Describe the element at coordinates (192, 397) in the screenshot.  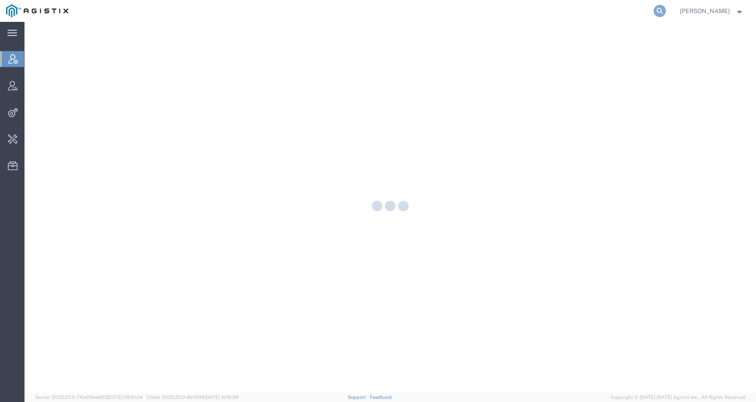
I see `span: Client: 2025.20.0-8b113f4` at that location.